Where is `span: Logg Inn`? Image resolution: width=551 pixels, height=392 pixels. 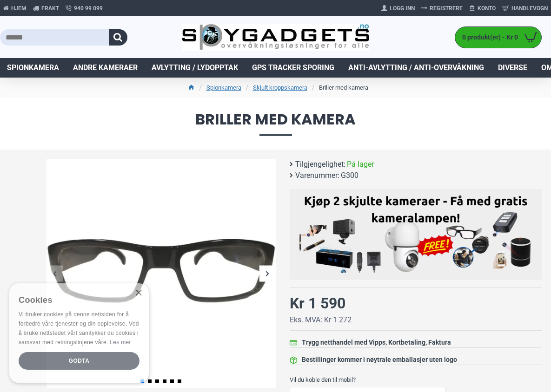 span: Logg Inn is located at coordinates (402, 9).